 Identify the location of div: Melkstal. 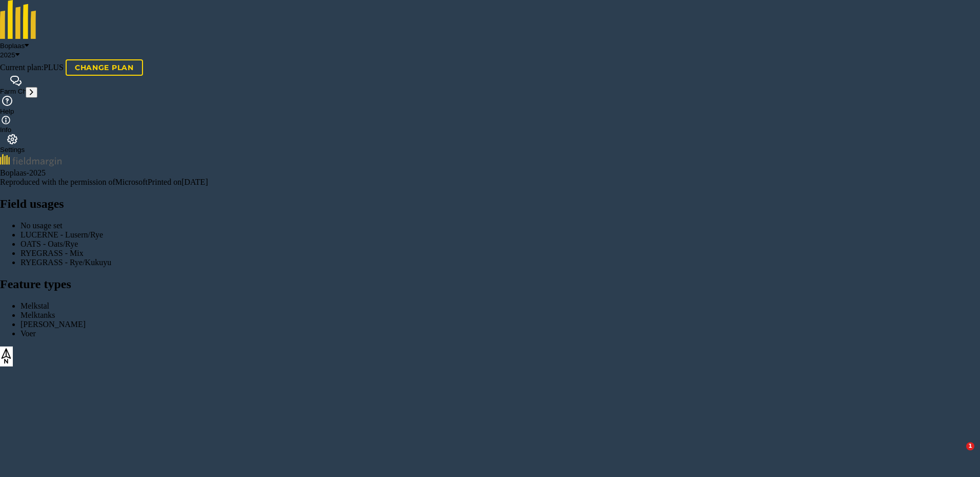
(500, 306).